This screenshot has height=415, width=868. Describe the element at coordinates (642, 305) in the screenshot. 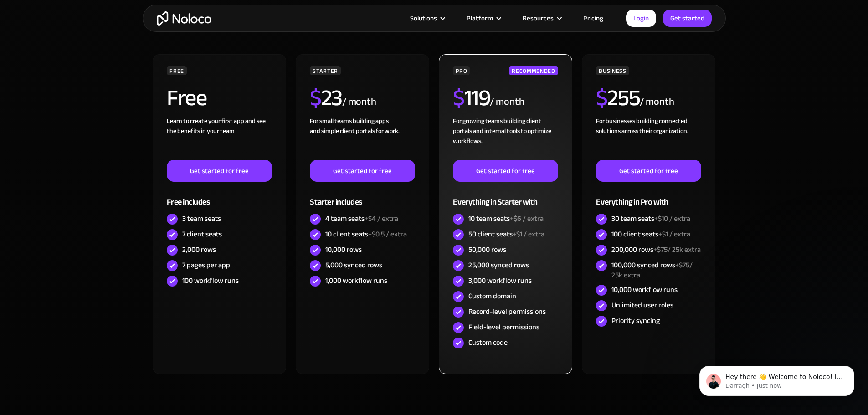

I see `div: Unlimited user roles` at that location.